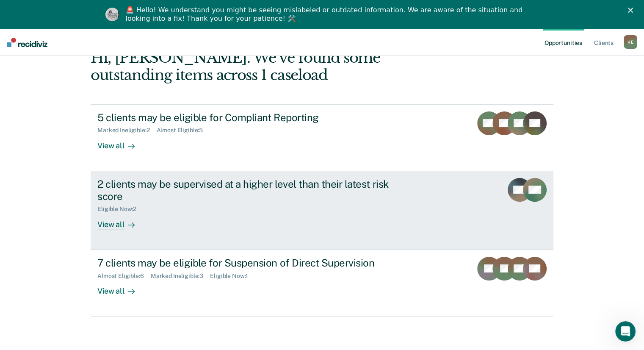 The width and height of the screenshot is (644, 350). What do you see at coordinates (321, 138) in the screenshot?
I see `a: 5 clients may be eligible for Compliant ReportingMarked Ineligible:2Almost Eligible:5View all` at bounding box center [321, 138].